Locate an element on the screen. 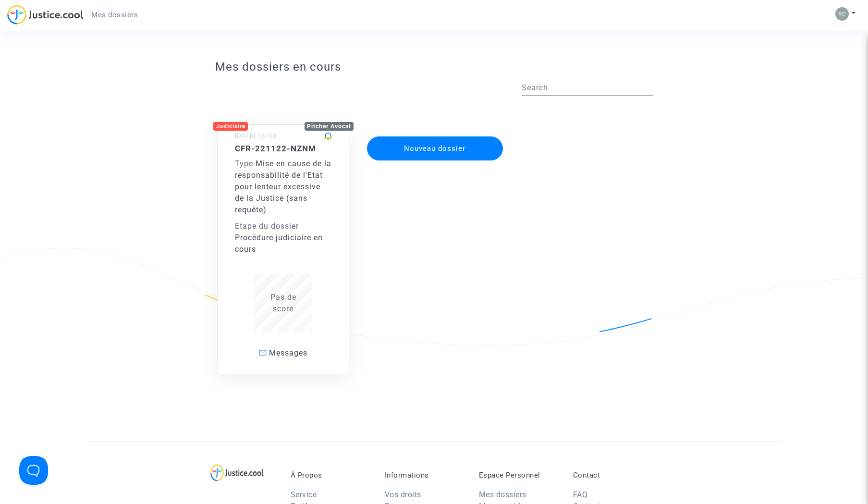 The image size is (868, 504). a: FAQ is located at coordinates (580, 495).